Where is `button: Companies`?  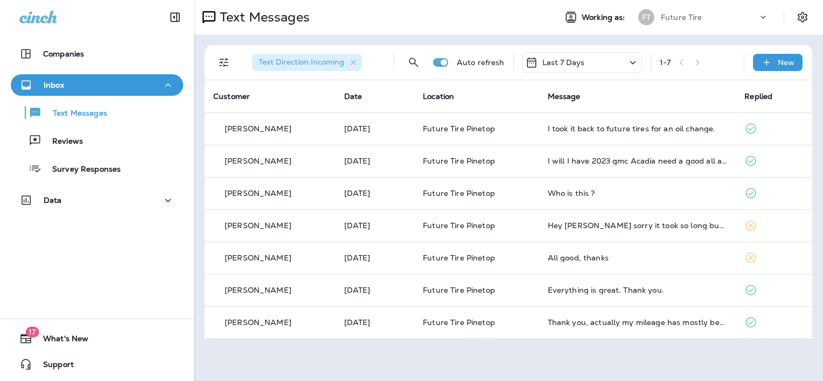 button: Companies is located at coordinates (97, 54).